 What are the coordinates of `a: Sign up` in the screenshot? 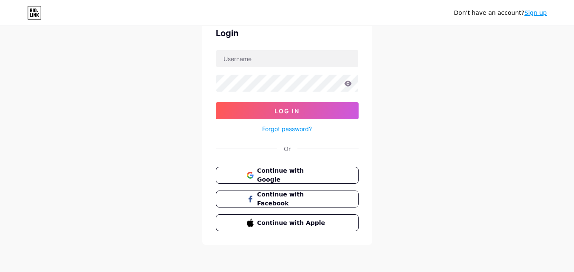 It's located at (535, 13).